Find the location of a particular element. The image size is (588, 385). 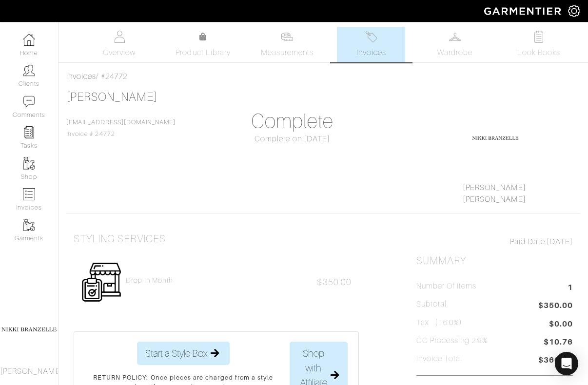

div: / #24772 is located at coordinates (323, 76).